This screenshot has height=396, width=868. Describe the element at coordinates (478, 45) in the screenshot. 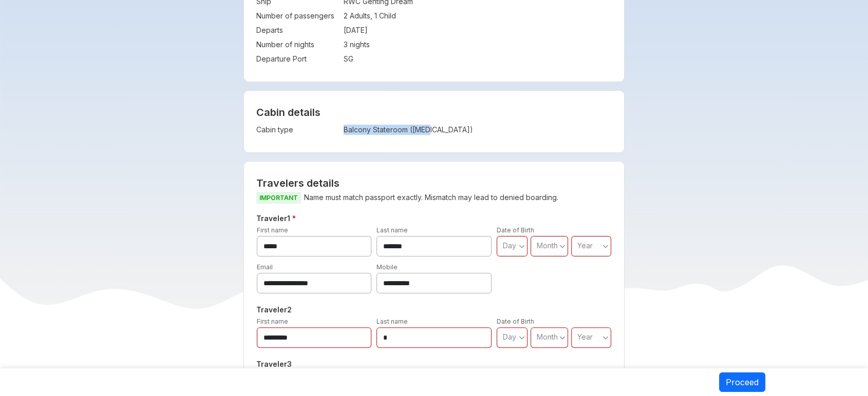

I see `td: 3 nights` at that location.